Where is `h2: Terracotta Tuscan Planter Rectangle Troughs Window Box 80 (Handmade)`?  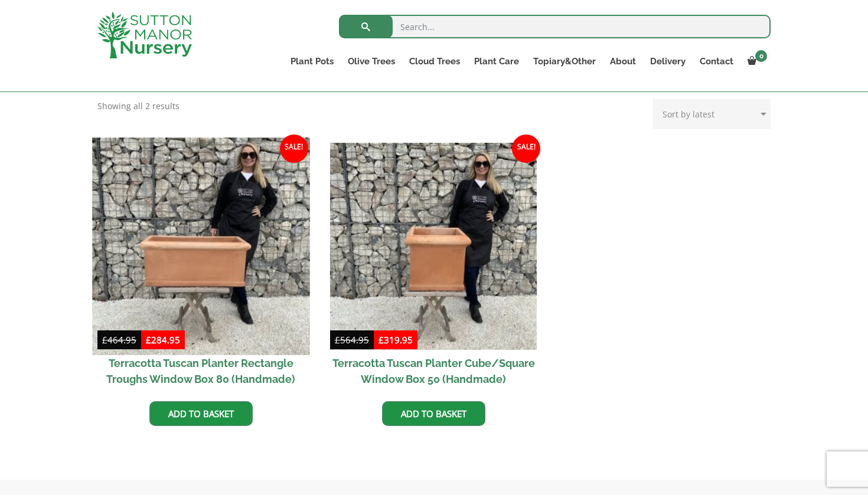 h2: Terracotta Tuscan Planter Rectangle Troughs Window Box 80 (Handmade) is located at coordinates (201, 371).